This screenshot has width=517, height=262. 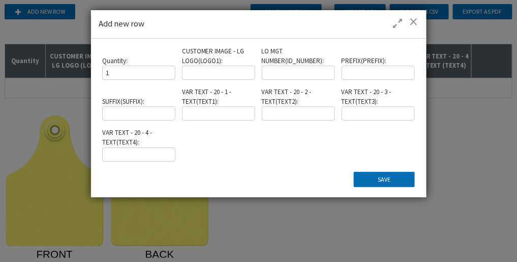 I want to click on div: VAR TEXT - 20 - 1 - TEXT ( TEXT1 ) :, so click(x=218, y=104).